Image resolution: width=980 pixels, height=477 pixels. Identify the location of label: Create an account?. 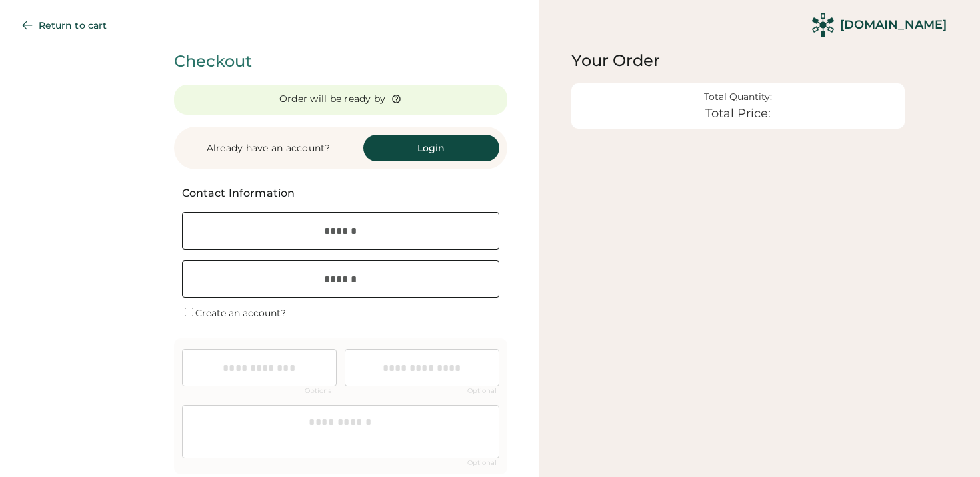
(240, 313).